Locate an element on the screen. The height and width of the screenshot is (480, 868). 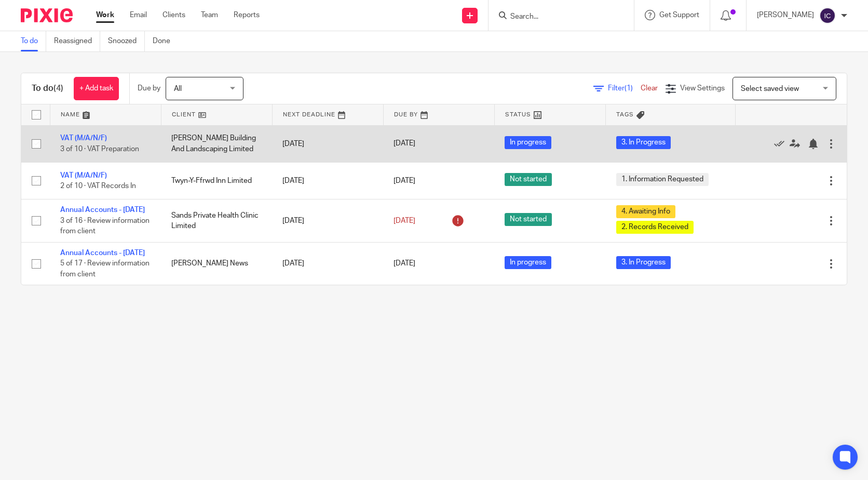
td: Sands Private Health Clinic Limited is located at coordinates (216, 221).